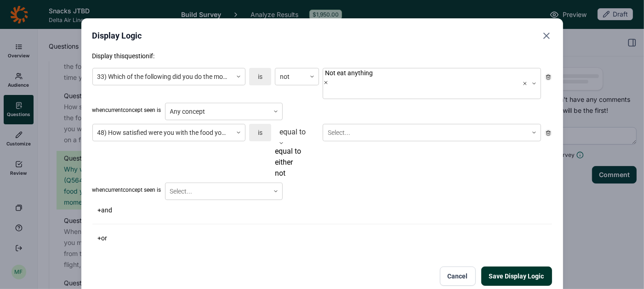  I want to click on button: +or, so click(103, 238).